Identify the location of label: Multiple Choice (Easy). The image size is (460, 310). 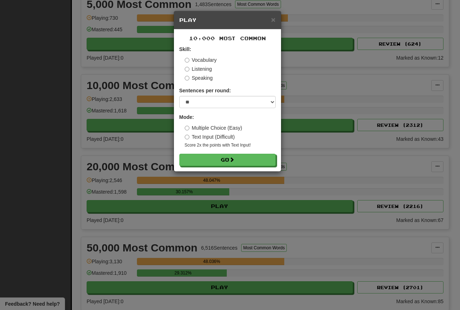
(214, 128).